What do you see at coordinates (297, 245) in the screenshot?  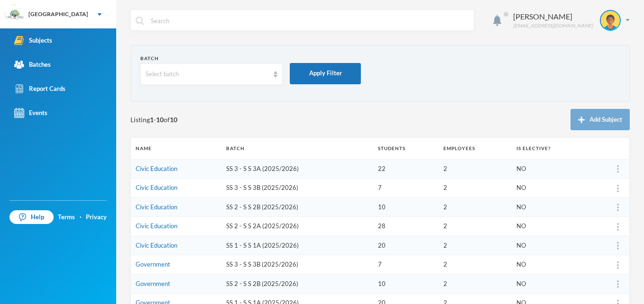 I see `td: SS 1 - S S 1A (2025/2026)` at bounding box center [297, 245].